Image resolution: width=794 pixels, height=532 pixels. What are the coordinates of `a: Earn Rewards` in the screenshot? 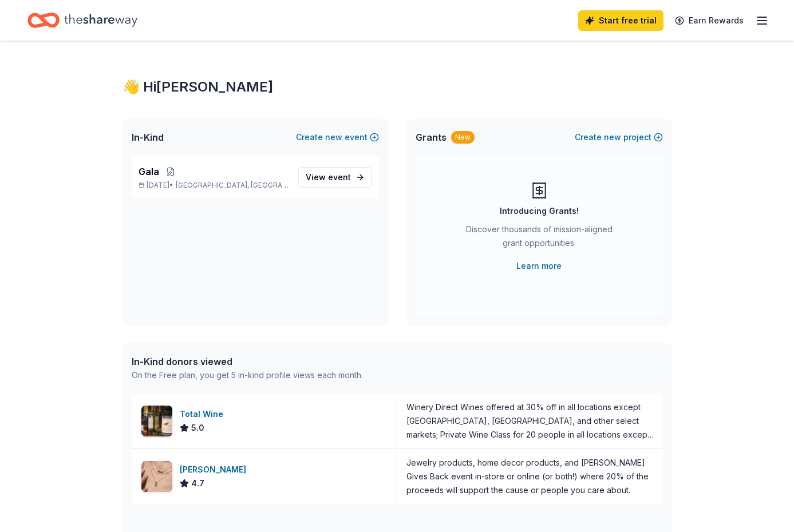 It's located at (709, 21).